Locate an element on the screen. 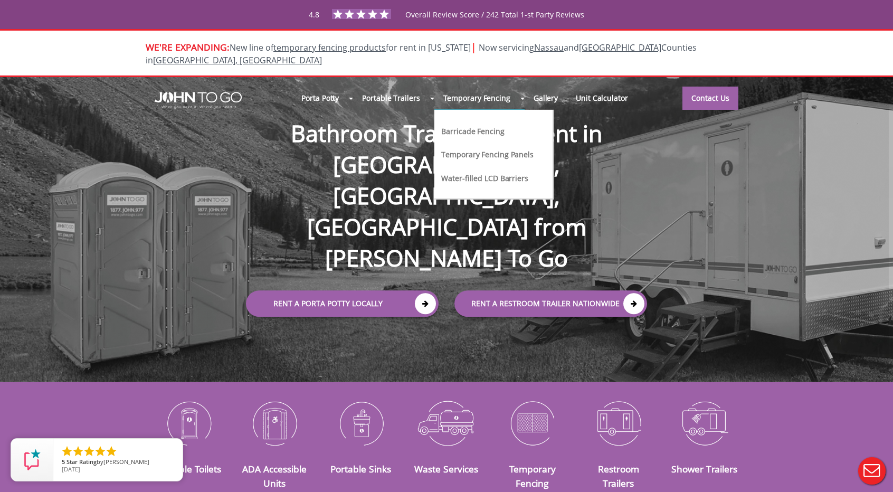 The width and height of the screenshot is (893, 492). span: by is located at coordinates (118, 462).